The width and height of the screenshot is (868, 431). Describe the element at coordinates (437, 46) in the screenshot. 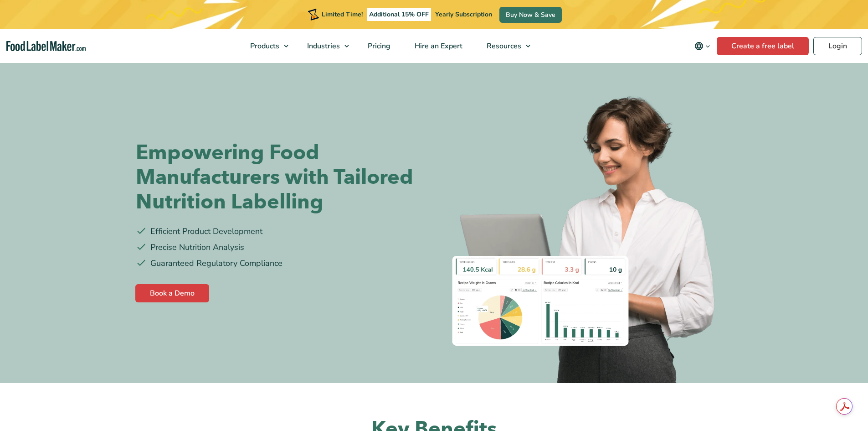

I see `a: Hire an Expert` at that location.